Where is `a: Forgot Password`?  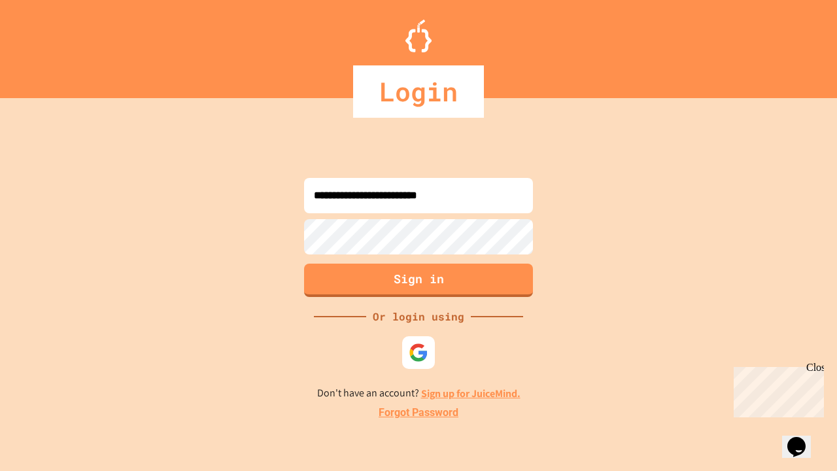
a: Forgot Password is located at coordinates (418, 412).